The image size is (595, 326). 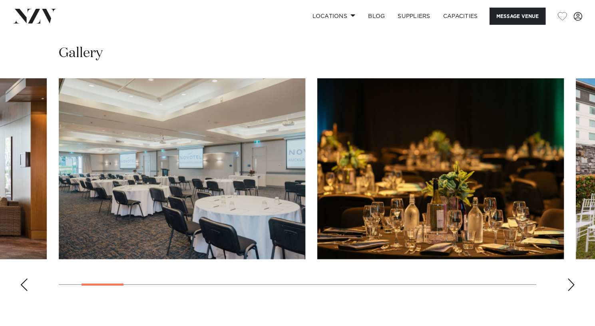 I want to click on a: SUPPLIERS, so click(x=414, y=16).